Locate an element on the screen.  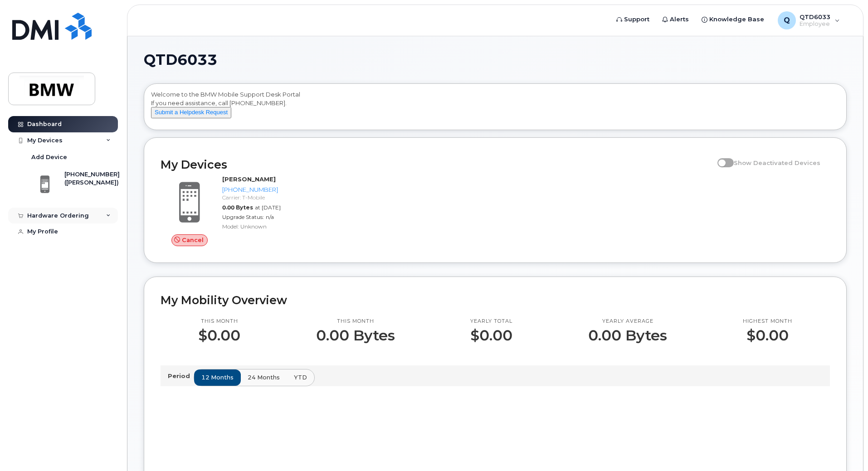
p: Period is located at coordinates (181, 375).